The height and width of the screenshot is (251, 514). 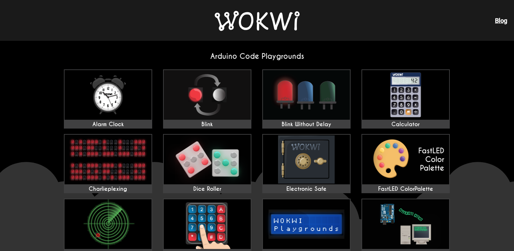 I want to click on a: Blink Without Delay, so click(x=306, y=99).